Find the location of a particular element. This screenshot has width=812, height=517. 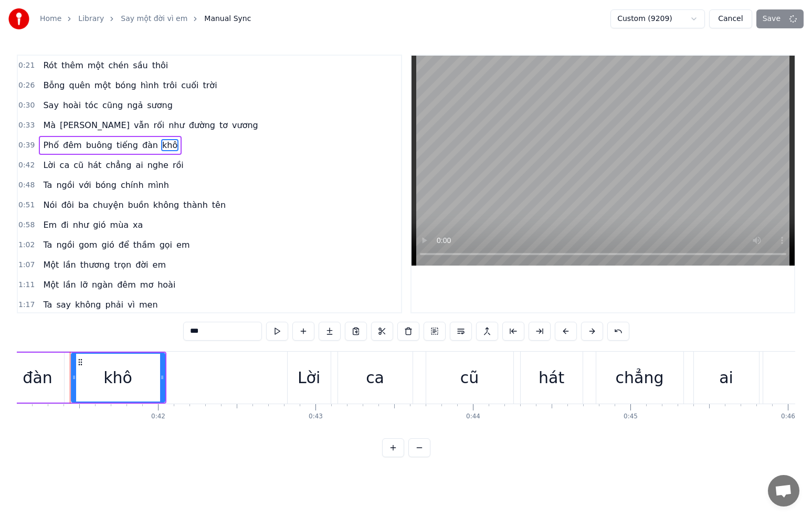

span: gọi is located at coordinates (166, 245).